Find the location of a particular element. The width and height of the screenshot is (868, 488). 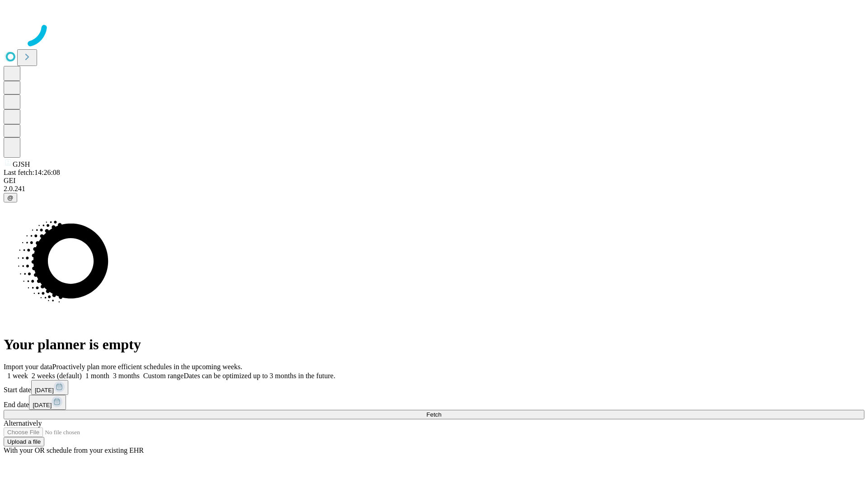

span: Last fetch: 14:26:08 is located at coordinates (32, 172).